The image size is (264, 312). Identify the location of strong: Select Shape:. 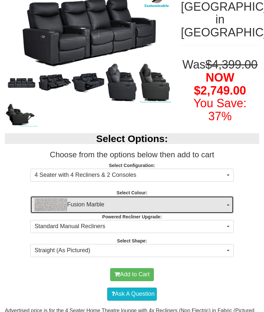
(132, 241).